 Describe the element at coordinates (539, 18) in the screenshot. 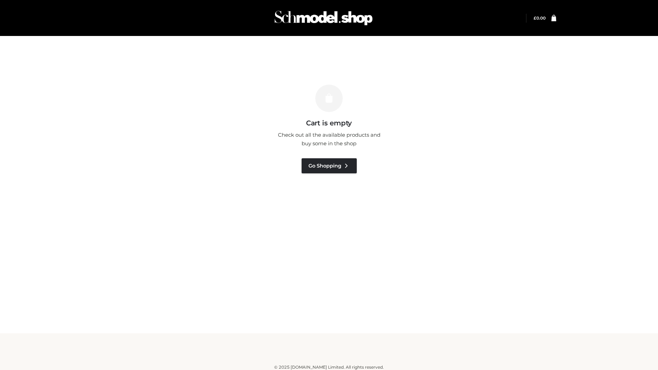

I see `a: £0.00` at that location.